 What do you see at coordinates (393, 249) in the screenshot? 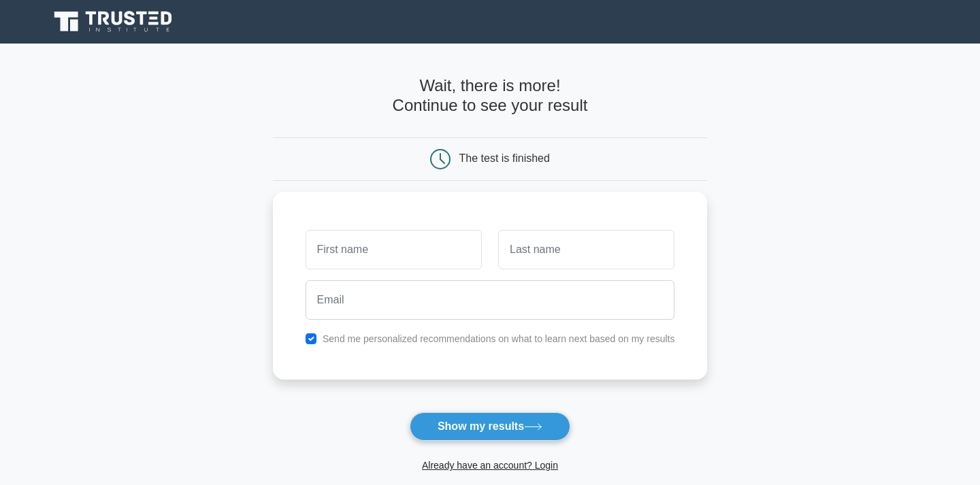
I see `input: First name` at bounding box center [393, 249].